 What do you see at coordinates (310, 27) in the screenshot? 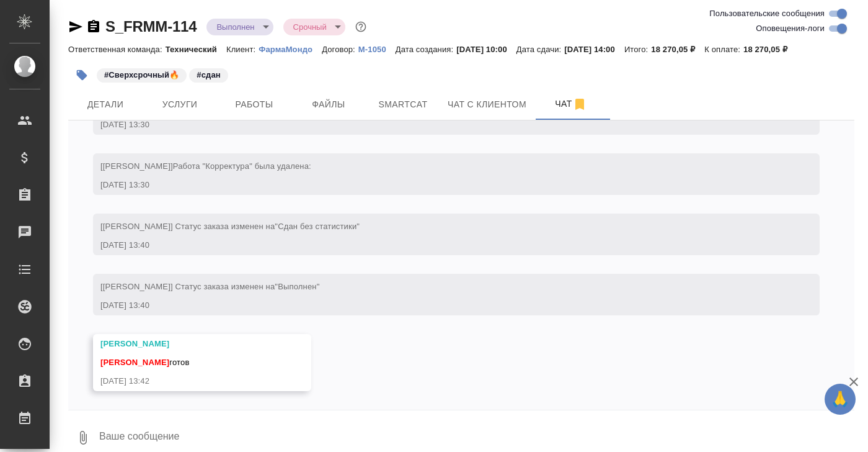
I see `button: Срочный` at bounding box center [310, 27].